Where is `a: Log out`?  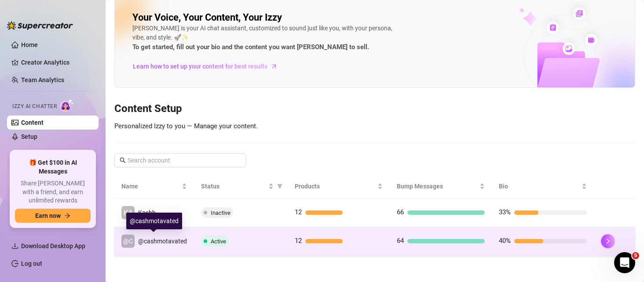
a: Log out is located at coordinates (32, 264).